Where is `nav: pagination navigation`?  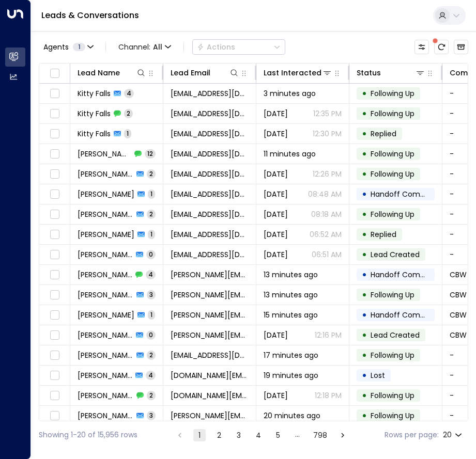
nav: pagination navigation is located at coordinates (261, 435).